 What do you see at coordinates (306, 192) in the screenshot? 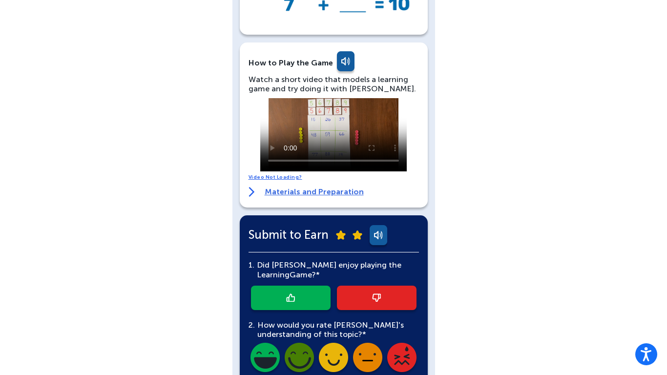
I see `a: Materials and Preparation` at bounding box center [306, 192].